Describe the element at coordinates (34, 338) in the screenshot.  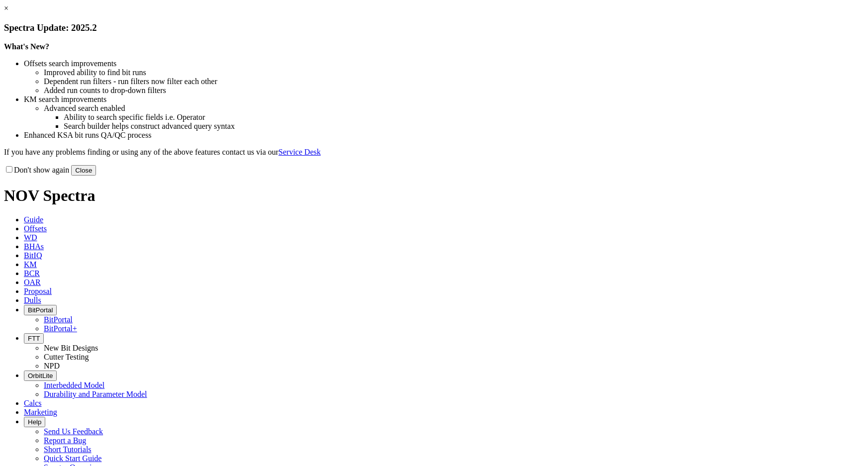
I see `span: FTT` at that location.